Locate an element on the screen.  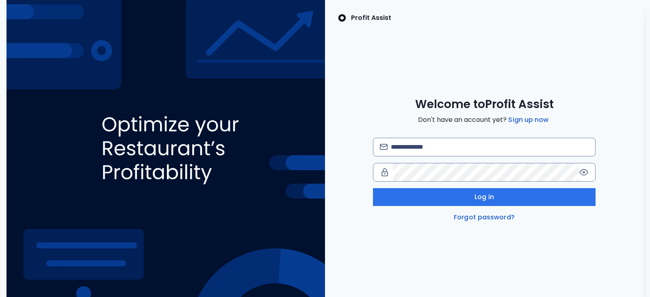
a: Forgot password? is located at coordinates (484, 217).